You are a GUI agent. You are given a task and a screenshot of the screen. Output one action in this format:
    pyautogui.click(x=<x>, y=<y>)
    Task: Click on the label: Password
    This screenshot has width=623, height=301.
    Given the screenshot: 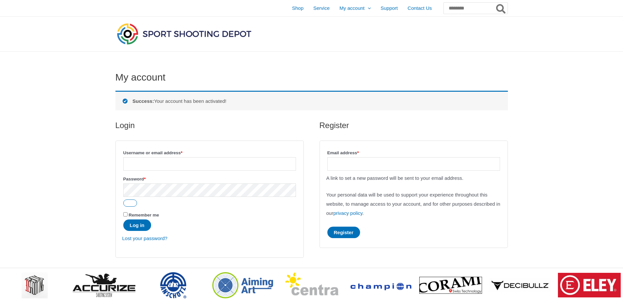 What is the action you would take?
    pyautogui.click(x=210, y=179)
    